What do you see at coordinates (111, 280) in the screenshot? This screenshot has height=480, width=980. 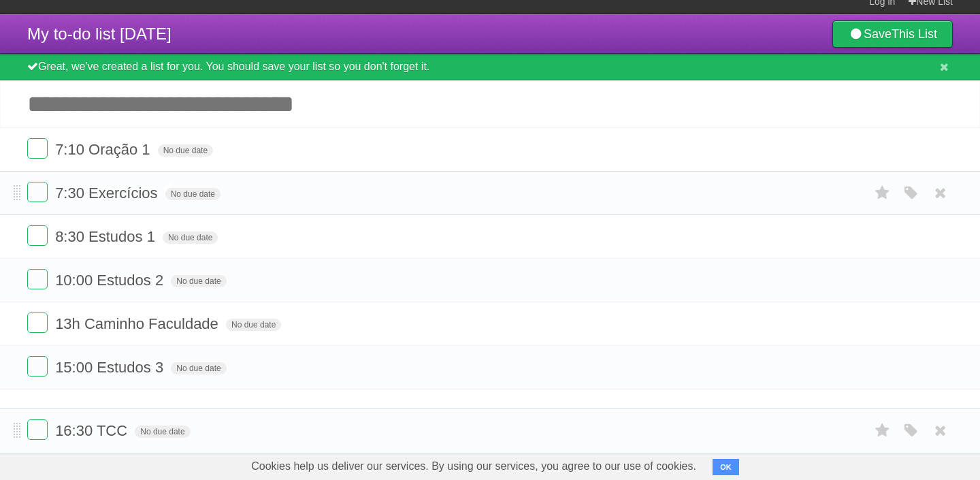 I see `span: 10:00 Estudos 2` at bounding box center [111, 280].